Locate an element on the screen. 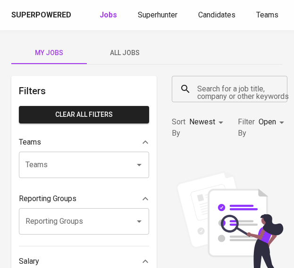  p: Salary is located at coordinates (29, 262).